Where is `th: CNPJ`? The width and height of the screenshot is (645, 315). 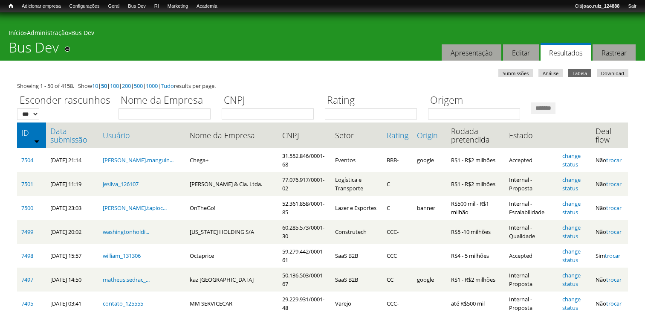
th: CNPJ is located at coordinates (304, 135).